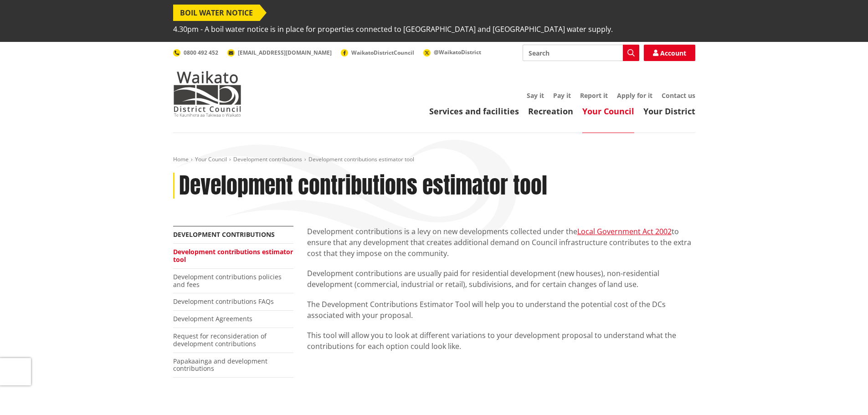  What do you see at coordinates (501, 310) in the screenshot?
I see `p: The Development Contributions Estimator Tool will help you to understand the potential cost of th...` at bounding box center [501, 310].